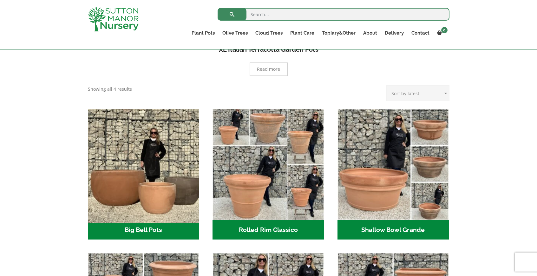  I want to click on h2: Big Bell Pots, so click(143, 230).